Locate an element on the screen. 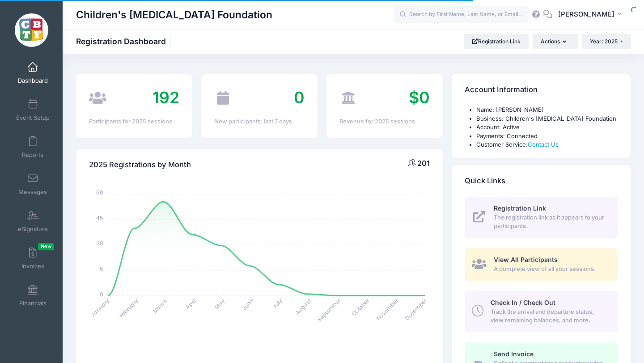  tspan: November is located at coordinates (387, 309).